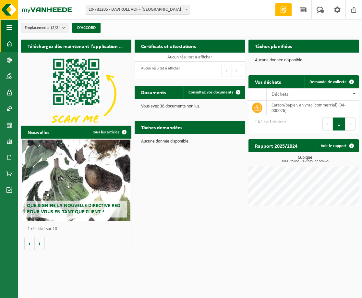 The width and height of the screenshot is (362, 298). Describe the element at coordinates (168, 47) in the screenshot. I see `font: Certificats et attestations` at that location.